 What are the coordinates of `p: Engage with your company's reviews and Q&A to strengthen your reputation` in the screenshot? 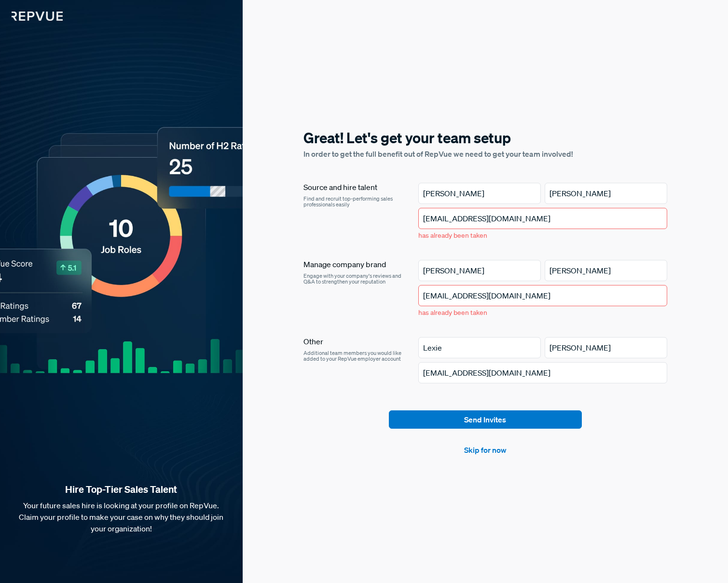 It's located at (354, 279).